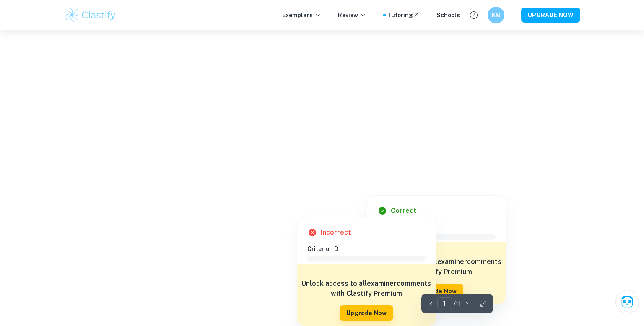 The width and height of the screenshot is (644, 326). I want to click on button: KM, so click(496, 15).